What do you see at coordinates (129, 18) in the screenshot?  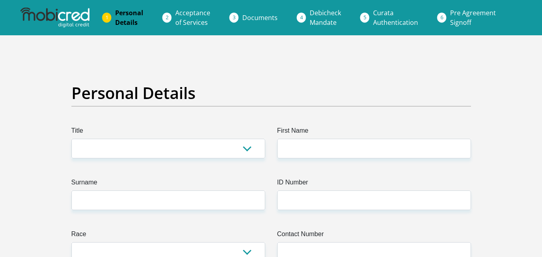 I see `span: Personal Details` at bounding box center [129, 18].